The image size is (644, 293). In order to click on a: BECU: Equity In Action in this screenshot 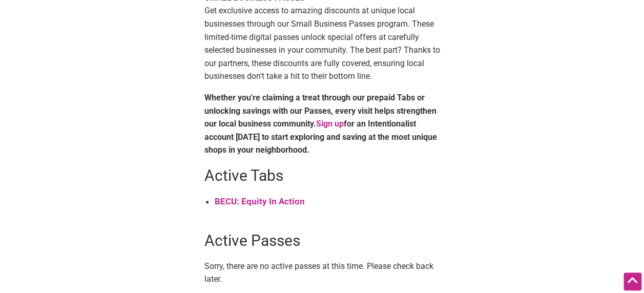, I will do `click(260, 201)`.